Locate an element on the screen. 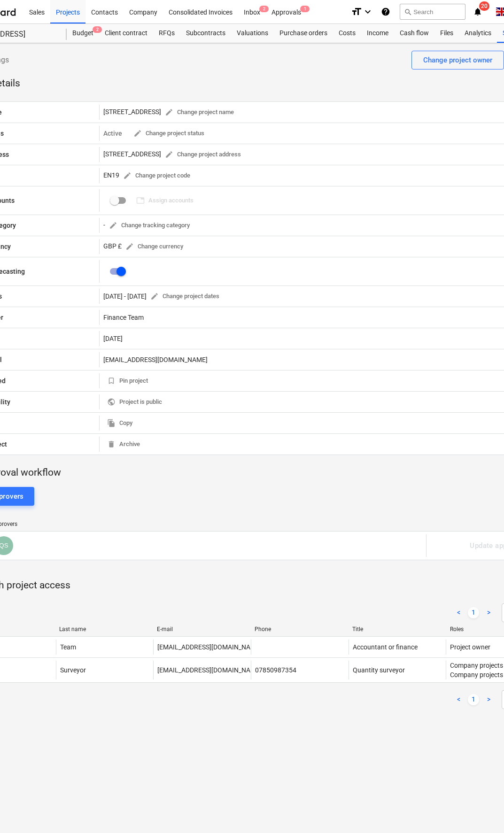  span: Change project name is located at coordinates (199, 112).